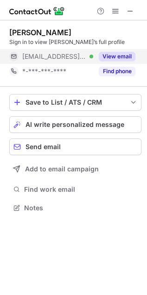  Describe the element at coordinates (81, 190) in the screenshot. I see `span: Find work email` at that location.